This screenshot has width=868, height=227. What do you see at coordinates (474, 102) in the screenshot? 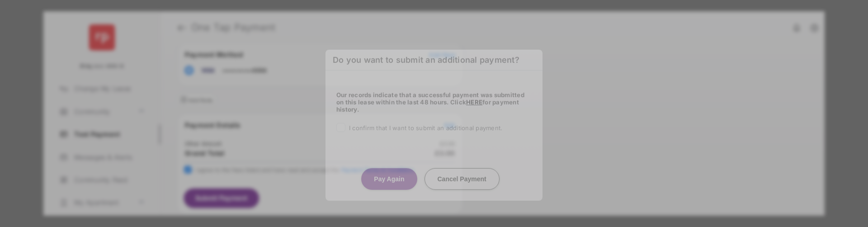
I see `a: HERE` at bounding box center [474, 102].